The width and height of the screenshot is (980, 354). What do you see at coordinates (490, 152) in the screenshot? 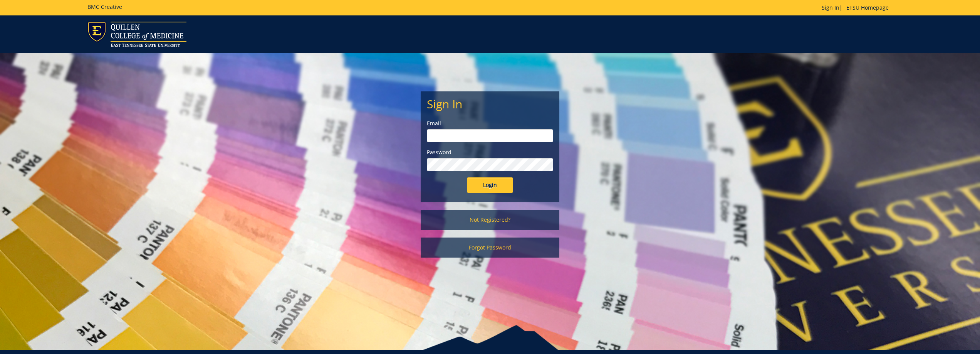
I see `label: Password` at bounding box center [490, 152].